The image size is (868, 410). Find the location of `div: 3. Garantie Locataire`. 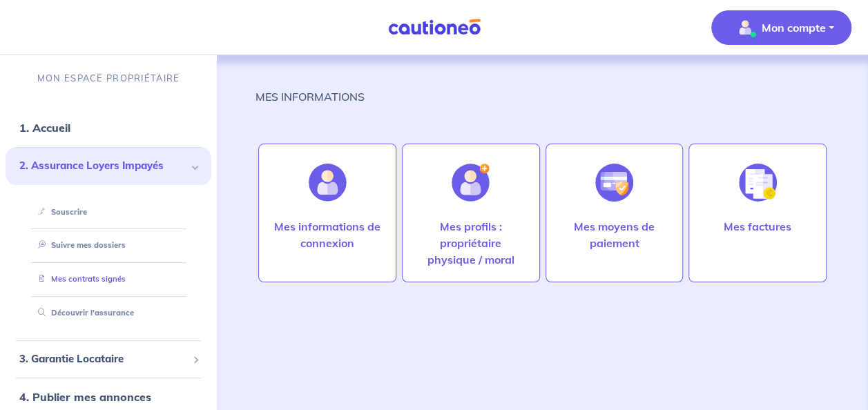

div: 3. Garantie Locataire is located at coordinates (108, 359).